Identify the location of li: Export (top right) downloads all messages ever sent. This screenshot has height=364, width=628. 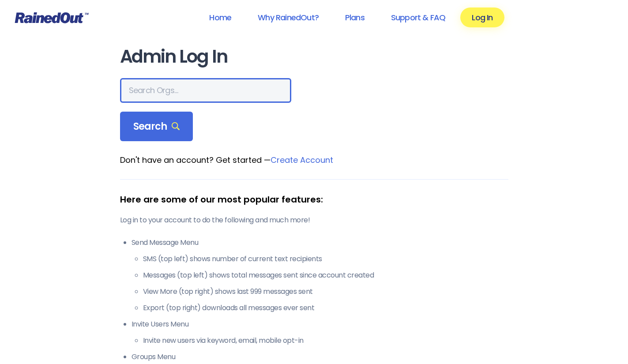
(326, 308).